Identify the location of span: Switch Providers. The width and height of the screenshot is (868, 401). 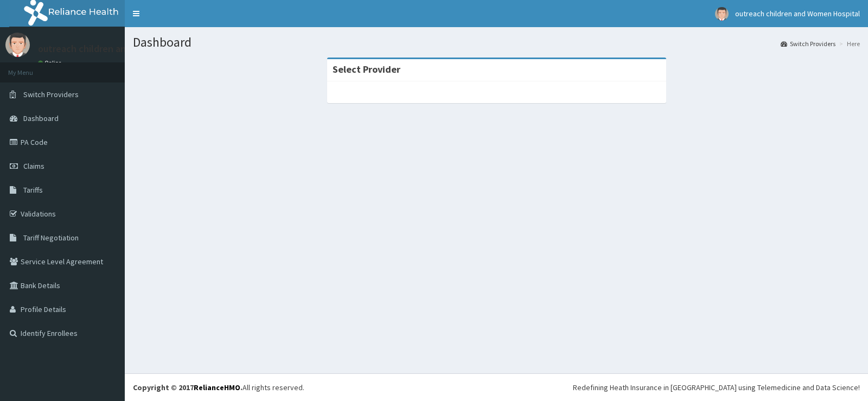
(51, 94).